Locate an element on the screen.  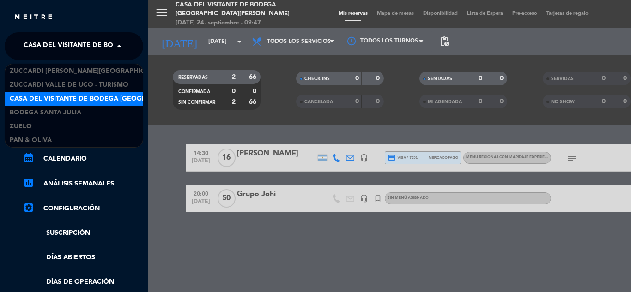
a: Días de Operación is located at coordinates (83, 282).